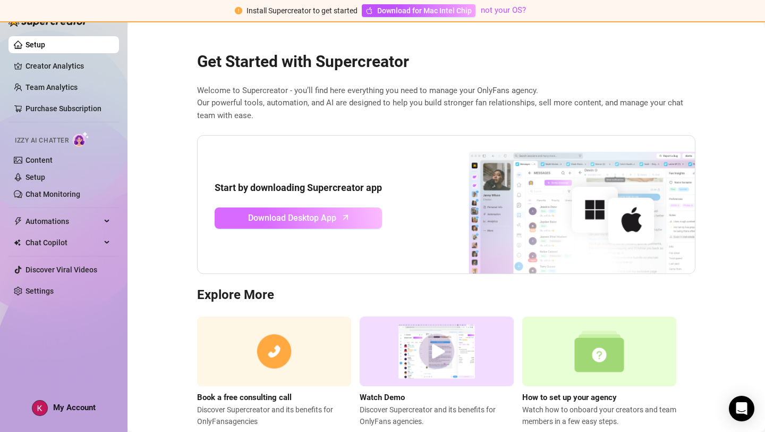 The height and width of the screenshot is (432, 765). Describe the element at coordinates (40, 408) in the screenshot. I see `img: ACg8ocKLBAG-b_nLRrdy8sxoeEai_FyLPBFmPm94iuiXfC-m3gJ68A=s96-c` at that location.